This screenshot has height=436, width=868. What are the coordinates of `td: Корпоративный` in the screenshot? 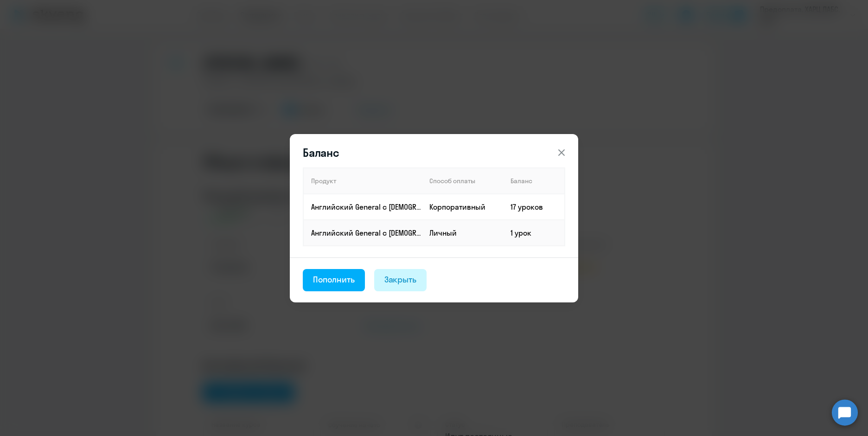 It's located at (463, 207).